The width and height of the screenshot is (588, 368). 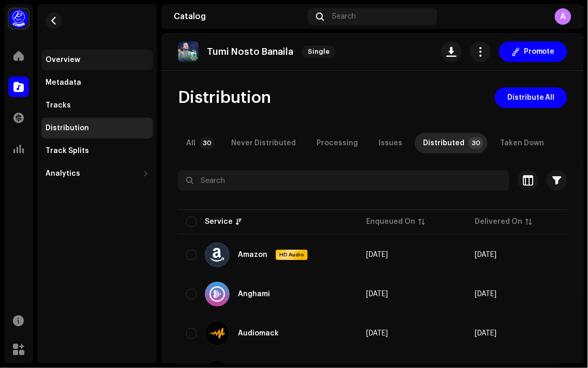 What do you see at coordinates (522, 143) in the screenshot?
I see `div: Taken Down` at bounding box center [522, 143].